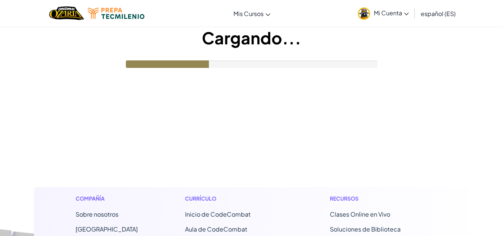 The image size is (503, 236). I want to click on h1: Recursos, so click(379, 198).